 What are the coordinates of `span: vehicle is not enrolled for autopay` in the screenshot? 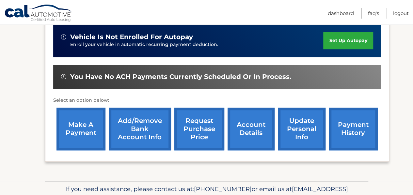 It's located at (132, 37).